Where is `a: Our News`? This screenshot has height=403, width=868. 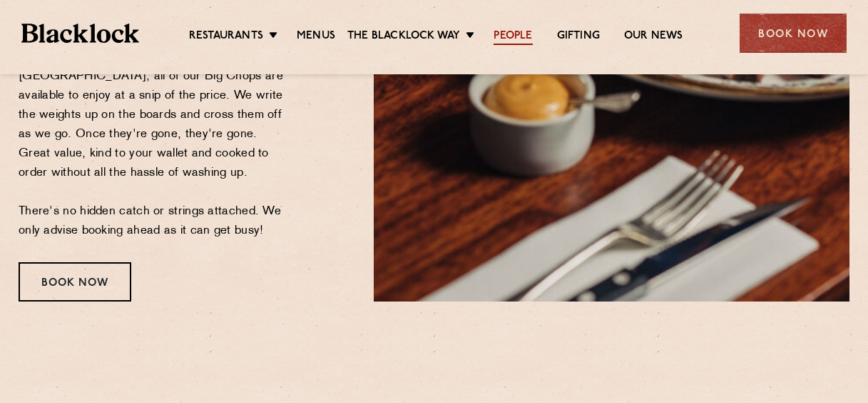 a: Our News is located at coordinates (653, 37).